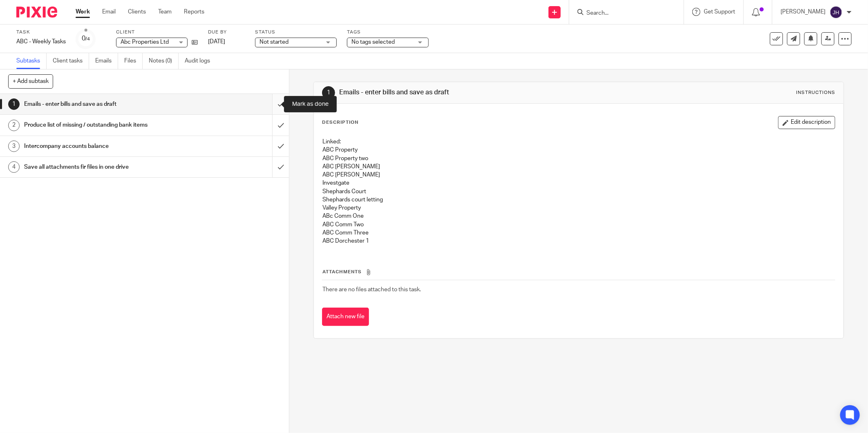  Describe the element at coordinates (720, 12) in the screenshot. I see `span: Get Support` at that location.